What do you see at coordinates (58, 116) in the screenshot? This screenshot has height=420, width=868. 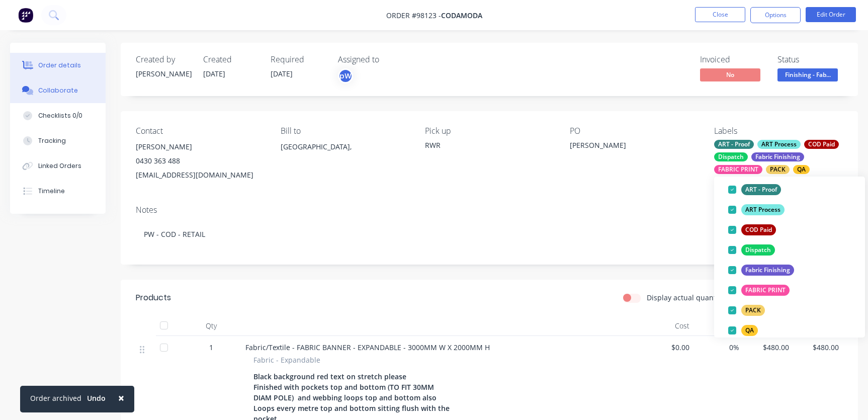 I see `button: Checklists 0/0` at bounding box center [58, 116].